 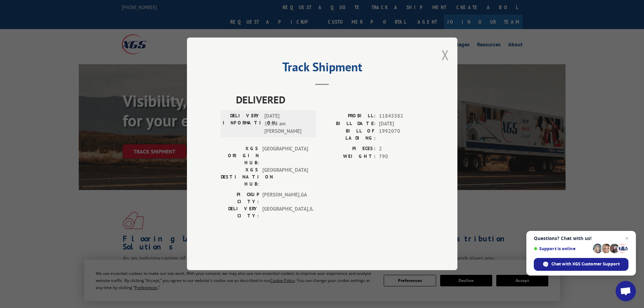 I want to click on span: Chat with XGS Customer Support, so click(x=586, y=264).